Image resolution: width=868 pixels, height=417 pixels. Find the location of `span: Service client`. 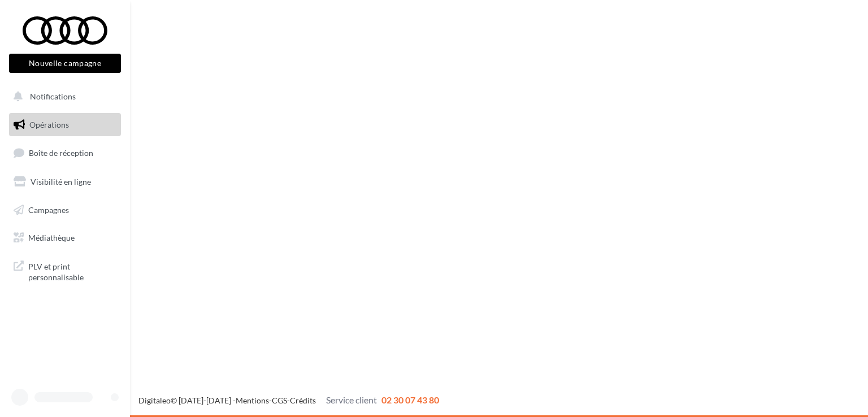

span: Service client is located at coordinates (352, 399).